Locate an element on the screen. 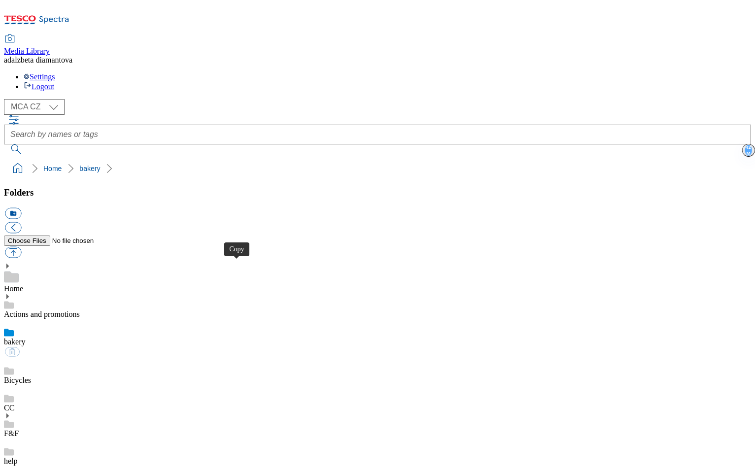 The height and width of the screenshot is (473, 755). nav: breadcrumb is located at coordinates (377, 169).